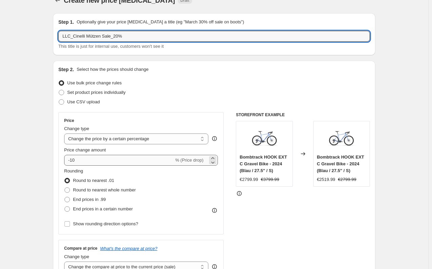 This screenshot has width=432, height=269. Describe the element at coordinates (103, 209) in the screenshot. I see `span: End prices in a certain number` at that location.